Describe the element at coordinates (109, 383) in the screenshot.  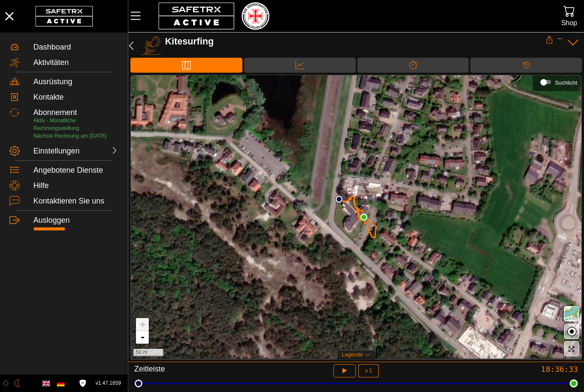
I see `button: v1.47.1659` at that location.